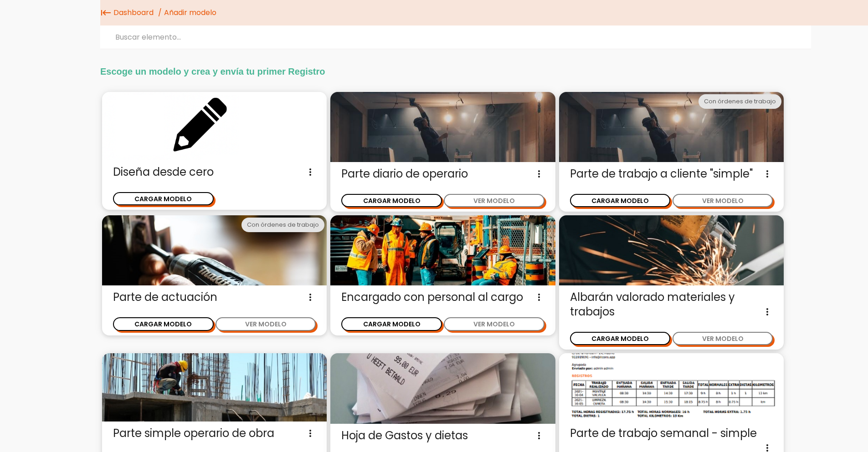  What do you see at coordinates (214, 297) in the screenshot?
I see `span: Parte de actuación` at bounding box center [214, 297].